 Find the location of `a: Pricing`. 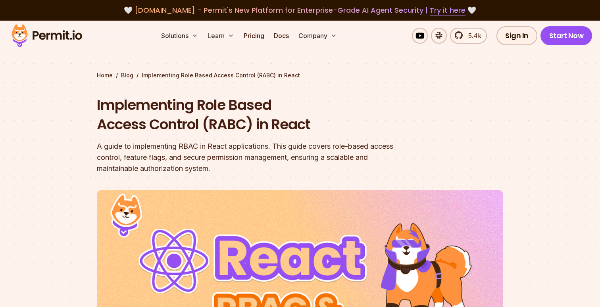

a: Pricing is located at coordinates (254, 36).